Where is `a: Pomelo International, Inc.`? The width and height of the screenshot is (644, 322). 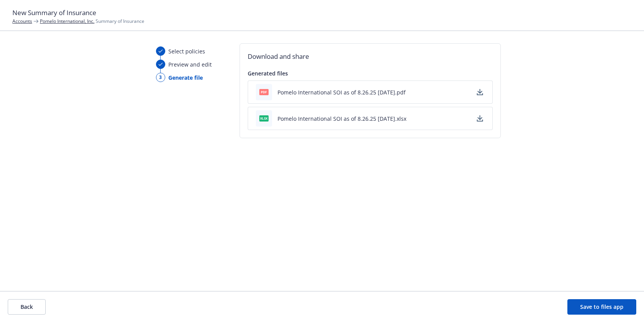 a: Pomelo International, Inc. is located at coordinates (67, 21).